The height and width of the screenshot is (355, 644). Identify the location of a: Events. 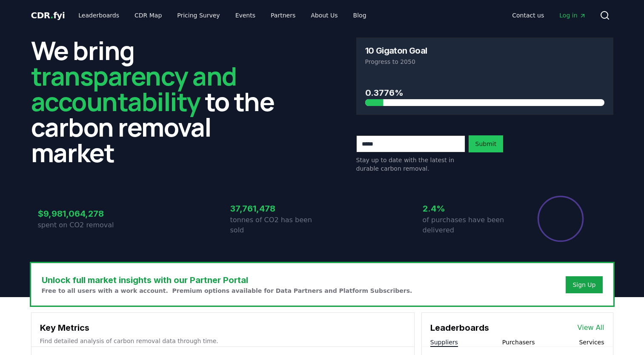
(246, 15).